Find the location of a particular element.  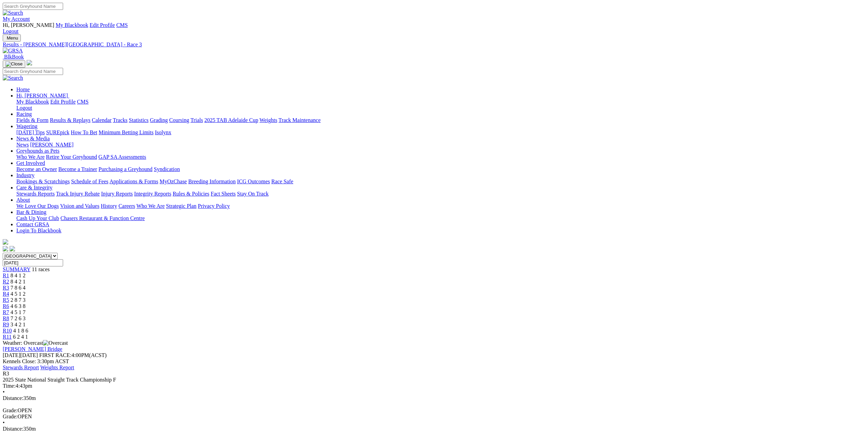

span: 7 8 6 4 is located at coordinates (18, 287).